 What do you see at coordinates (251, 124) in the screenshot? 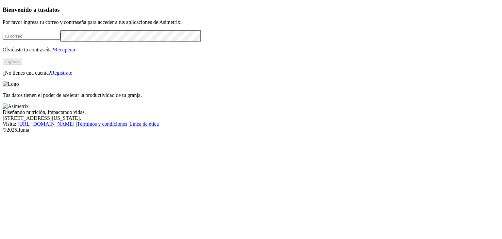
I see `div: Visita : | |` at bounding box center [251, 124].